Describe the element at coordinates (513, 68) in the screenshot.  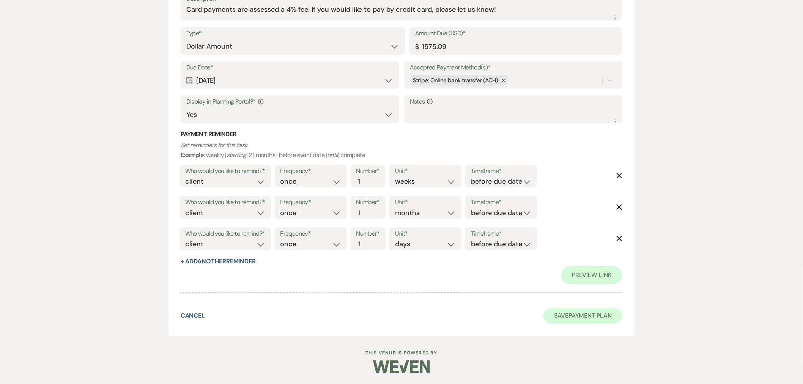
I see `label: Accepted Payment Method(s)*` at that location.